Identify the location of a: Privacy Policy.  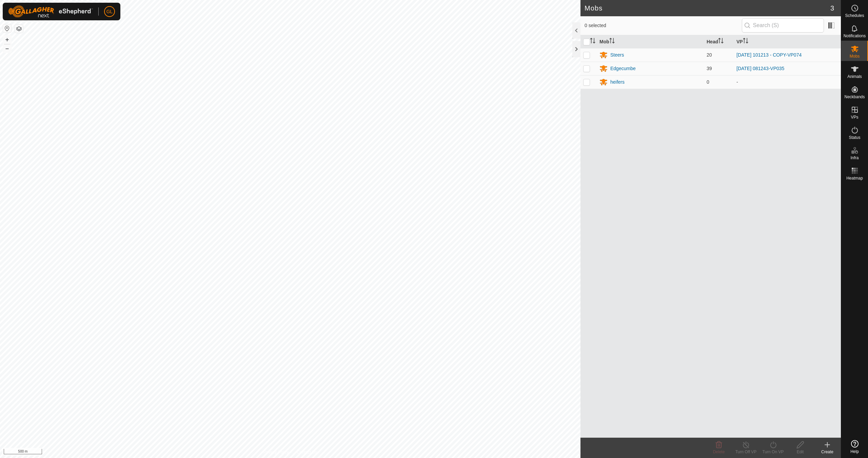
(276, 452).